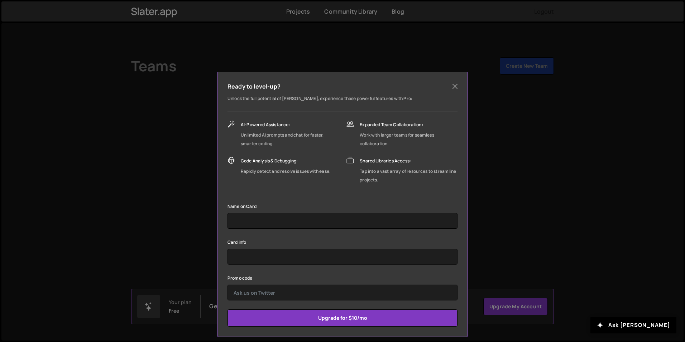  What do you see at coordinates (290, 139) in the screenshot?
I see `div: Unlimited AI prompts and chat for faster, smarter coding.` at bounding box center [290, 139].